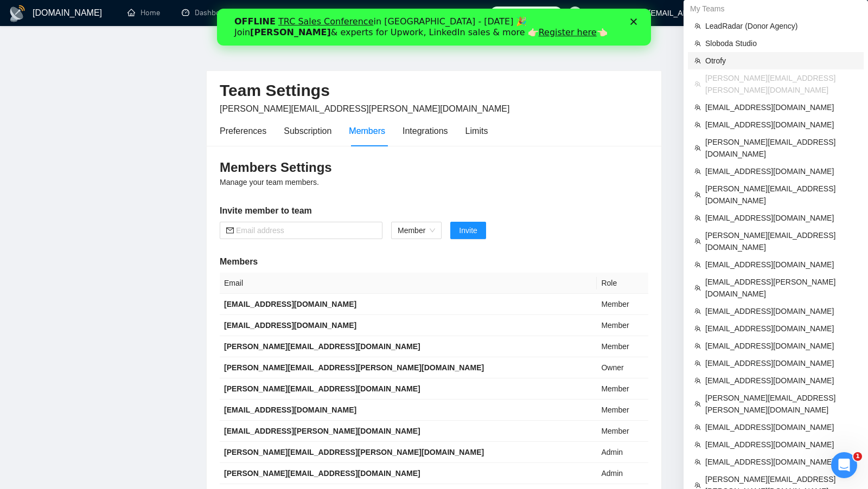 This screenshot has height=489, width=868. I want to click on span: Manage your team members., so click(269, 182).